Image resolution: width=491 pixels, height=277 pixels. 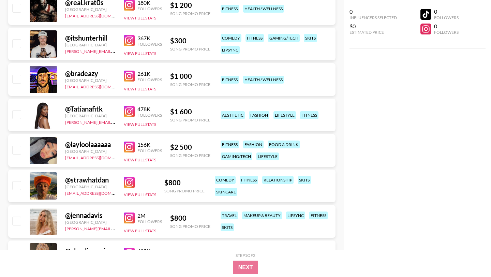 What do you see at coordinates (226, 192) in the screenshot?
I see `div: skincare` at bounding box center [226, 192].